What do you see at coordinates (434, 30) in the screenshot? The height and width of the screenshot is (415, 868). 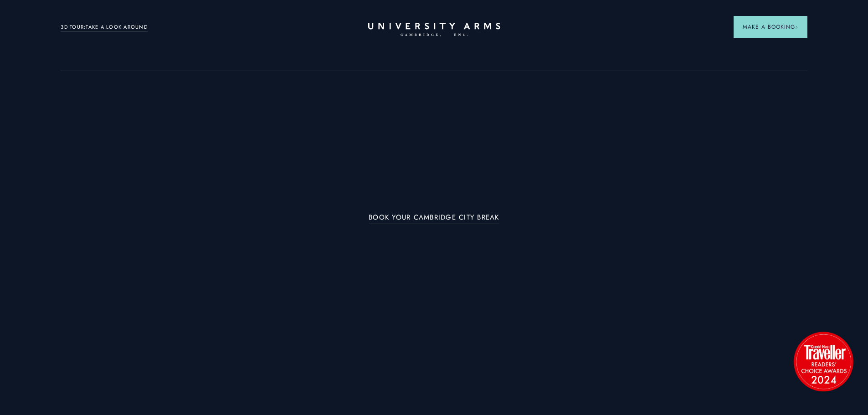 I see `a: Home` at bounding box center [434, 30].